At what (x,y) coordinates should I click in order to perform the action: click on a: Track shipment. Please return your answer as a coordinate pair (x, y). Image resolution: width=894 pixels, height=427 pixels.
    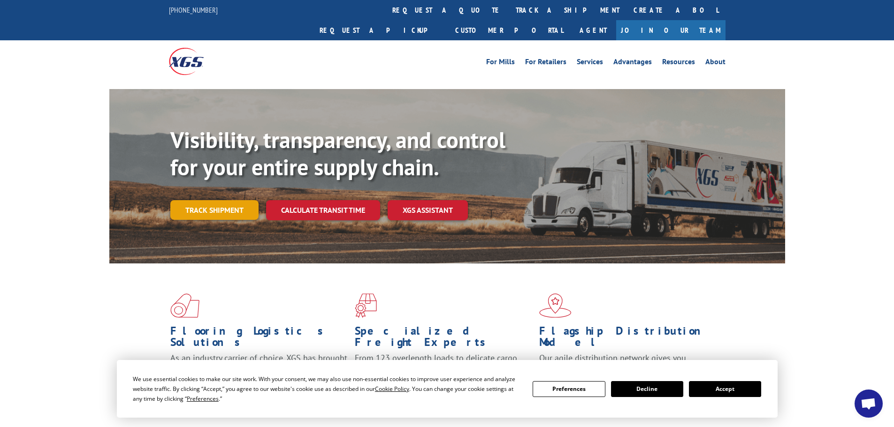
    Looking at the image, I should click on (214, 210).